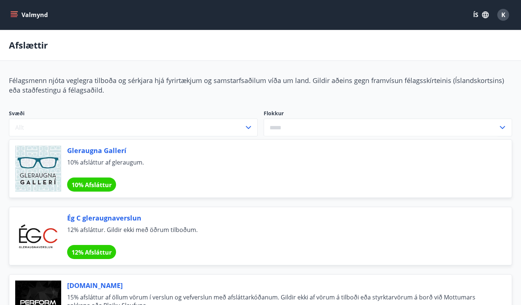 Image resolution: width=521 pixels, height=305 pixels. What do you see at coordinates (92, 253) in the screenshot?
I see `span: 12% Afsláttur` at bounding box center [92, 253].